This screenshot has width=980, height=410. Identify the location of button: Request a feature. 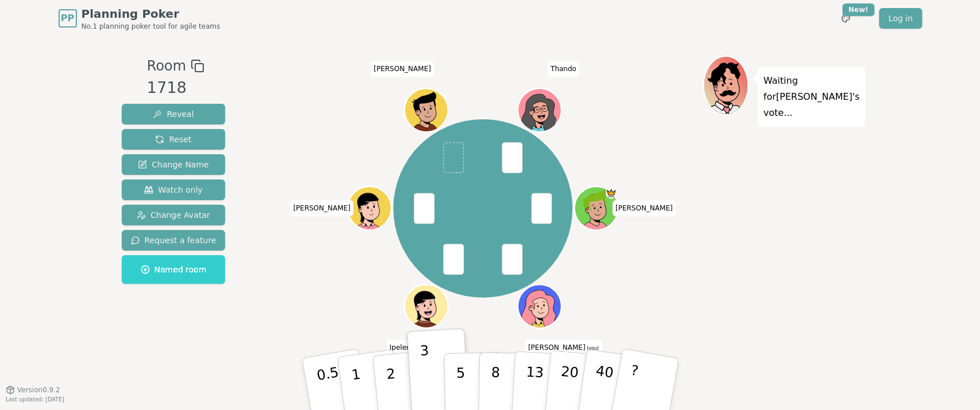
(173, 241).